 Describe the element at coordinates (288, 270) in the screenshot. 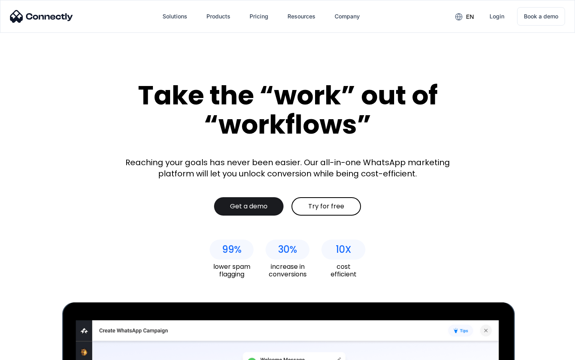

I see `div: increase in conversions` at that location.